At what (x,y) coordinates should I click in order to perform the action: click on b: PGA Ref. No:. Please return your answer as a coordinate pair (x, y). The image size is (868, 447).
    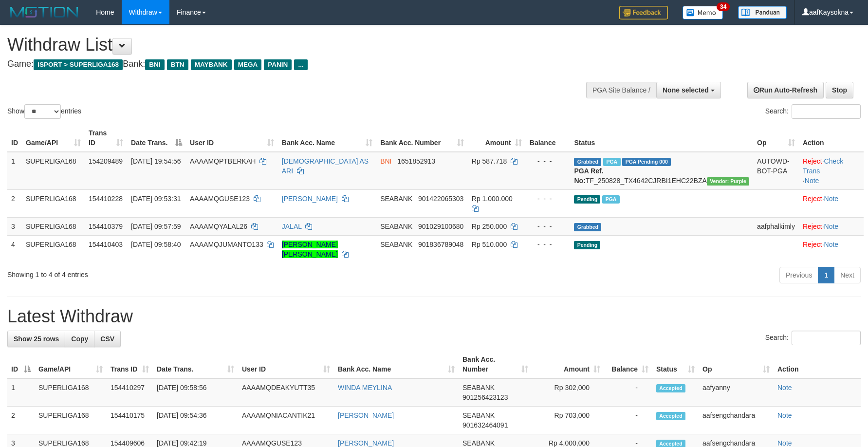
    Looking at the image, I should click on (588, 176).